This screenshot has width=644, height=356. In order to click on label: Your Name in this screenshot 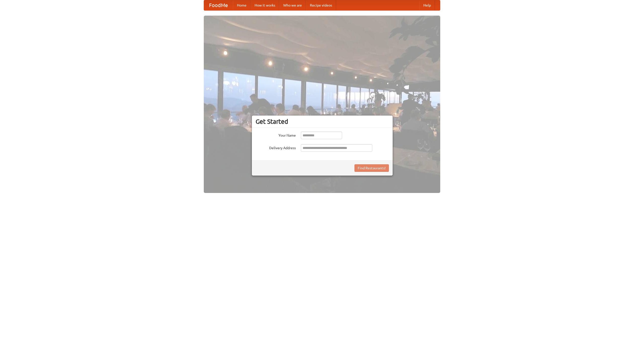, I will do `click(275, 135)`.